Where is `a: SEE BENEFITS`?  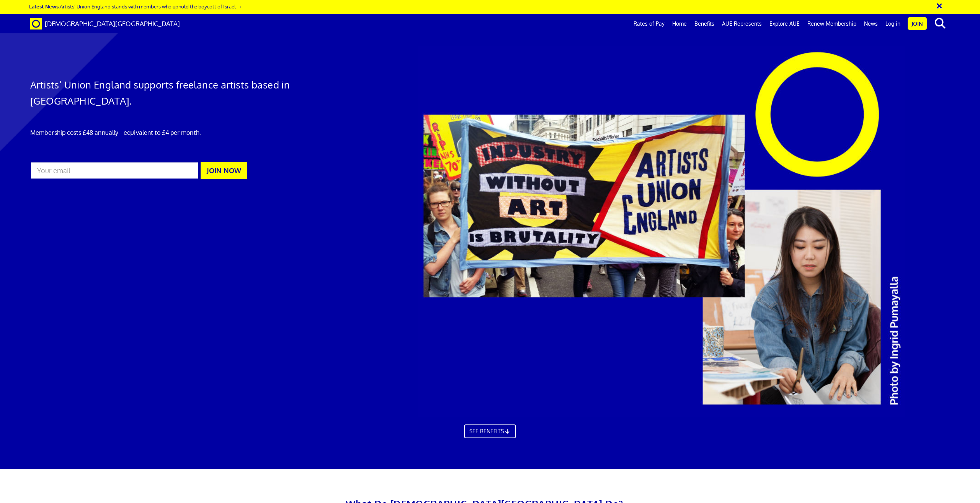 a: SEE BENEFITS is located at coordinates (490, 431).